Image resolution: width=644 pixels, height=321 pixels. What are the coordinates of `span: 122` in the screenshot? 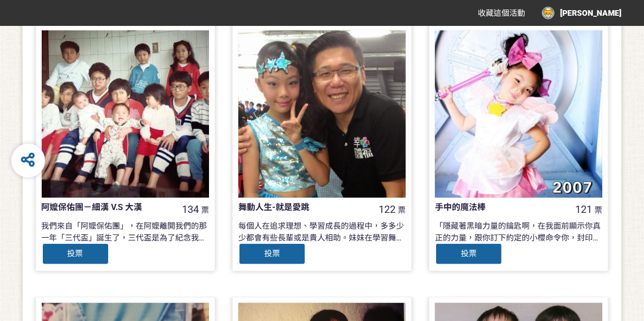 It's located at (387, 209).